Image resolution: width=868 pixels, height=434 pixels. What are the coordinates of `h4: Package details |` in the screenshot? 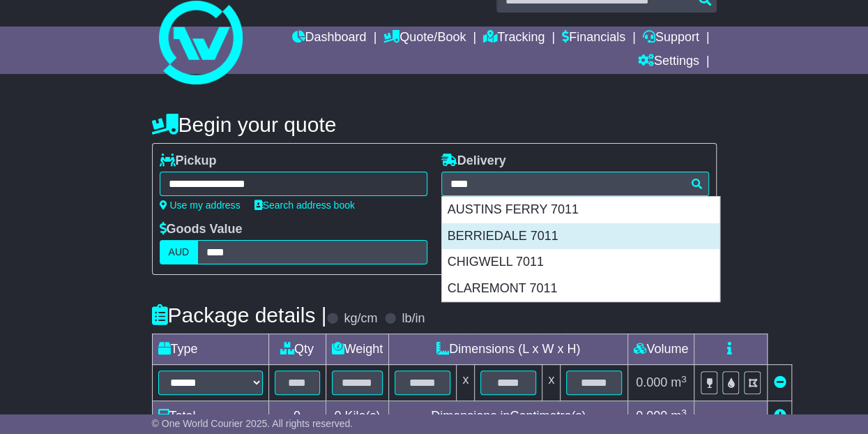 It's located at (239, 314).